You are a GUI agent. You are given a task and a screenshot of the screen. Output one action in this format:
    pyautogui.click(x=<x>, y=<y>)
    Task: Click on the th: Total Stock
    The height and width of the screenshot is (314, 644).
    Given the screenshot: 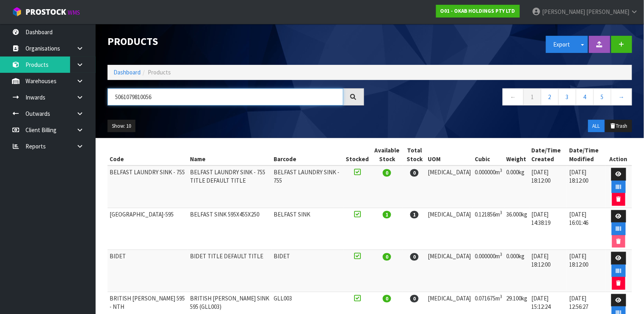 What is the action you would take?
    pyautogui.click(x=414, y=155)
    